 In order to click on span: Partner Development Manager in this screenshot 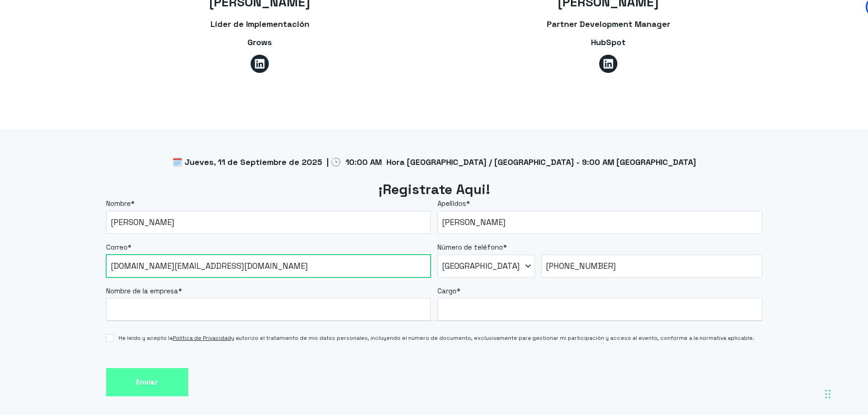, I will do `click(608, 24)`.